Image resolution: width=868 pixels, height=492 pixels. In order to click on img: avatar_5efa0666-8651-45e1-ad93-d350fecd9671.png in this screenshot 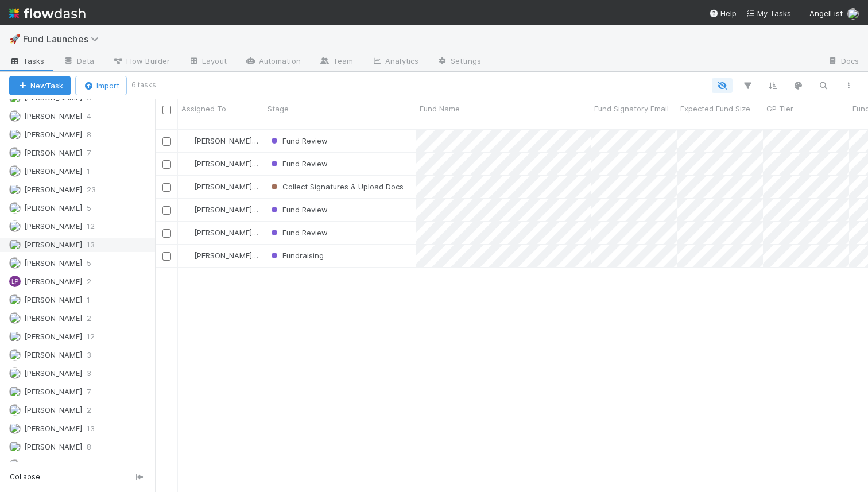, I will do `click(15, 465)`.